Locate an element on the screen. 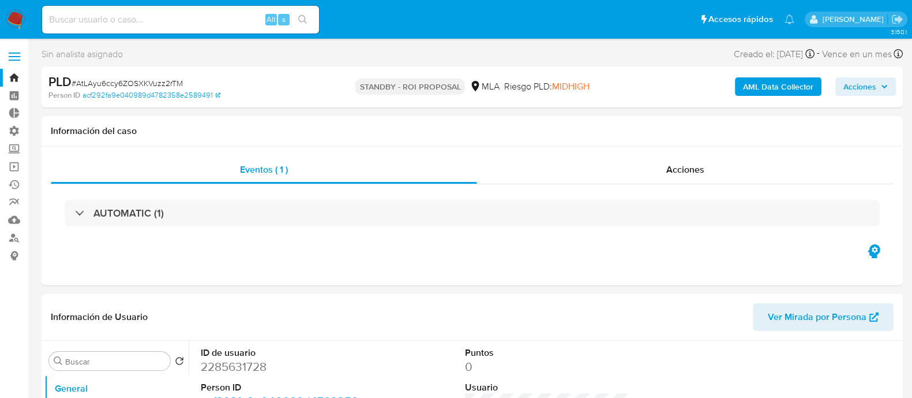 This screenshot has height=398, width=912. a: acf292fa9e040989d4782358e2589491 is located at coordinates (151, 95).